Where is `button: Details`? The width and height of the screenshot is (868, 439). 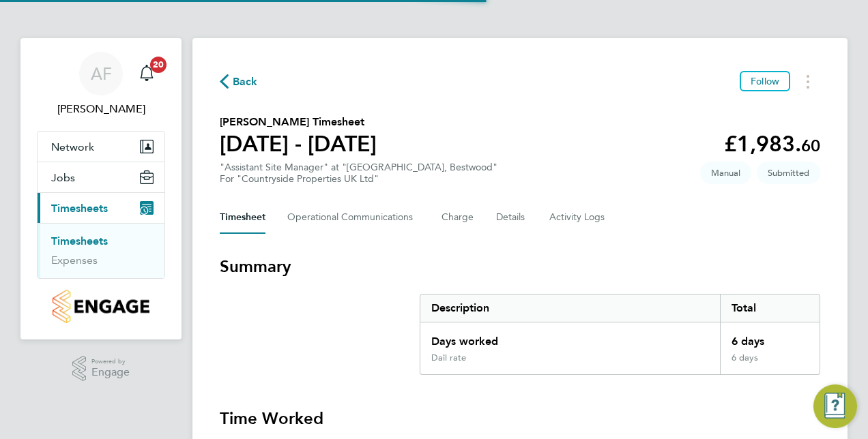
button: Details is located at coordinates (512, 217).